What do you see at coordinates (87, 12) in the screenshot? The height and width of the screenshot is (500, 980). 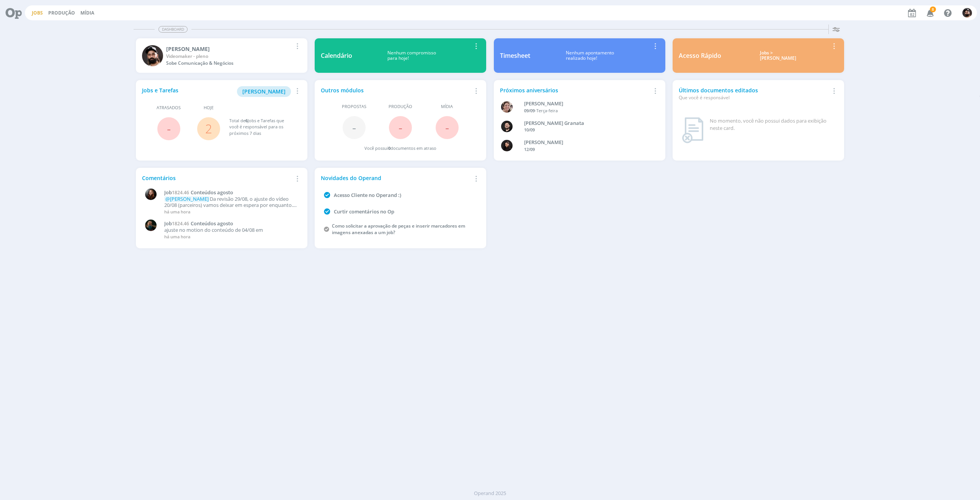 I see `a: Mídia` at bounding box center [87, 12].